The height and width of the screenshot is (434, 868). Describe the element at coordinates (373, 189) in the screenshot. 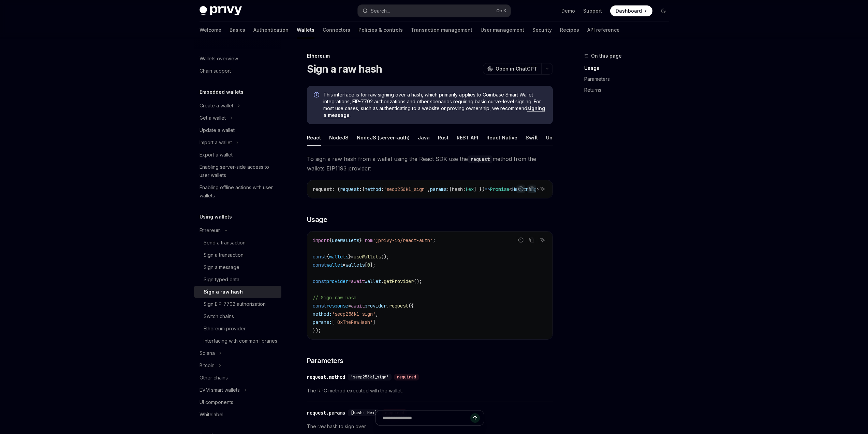

I see `span: method` at that location.